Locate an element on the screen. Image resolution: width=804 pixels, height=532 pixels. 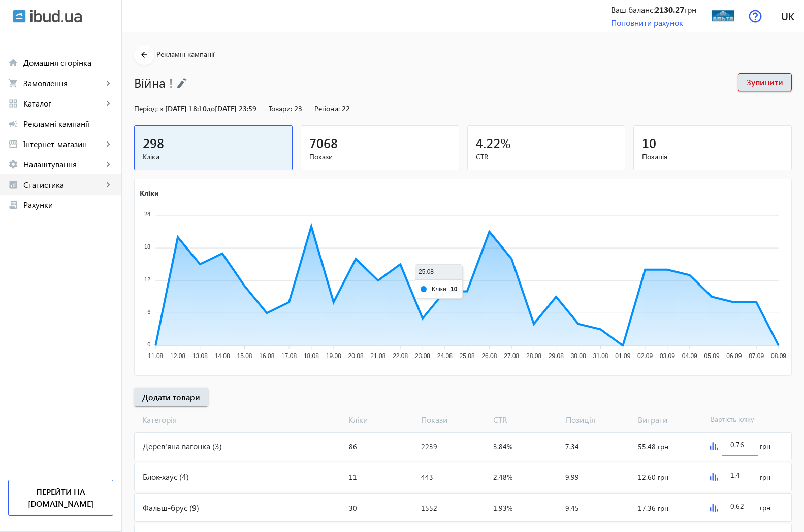
mat-icon: home is located at coordinates (13, 63).